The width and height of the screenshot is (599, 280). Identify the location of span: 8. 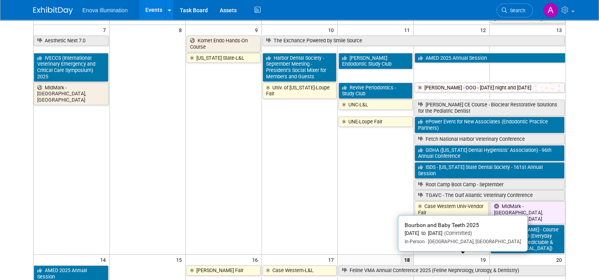
(182, 30).